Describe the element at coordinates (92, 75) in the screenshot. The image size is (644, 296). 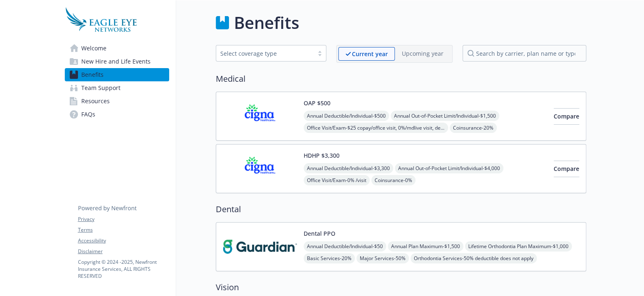
I see `span: Benefits` at that location.